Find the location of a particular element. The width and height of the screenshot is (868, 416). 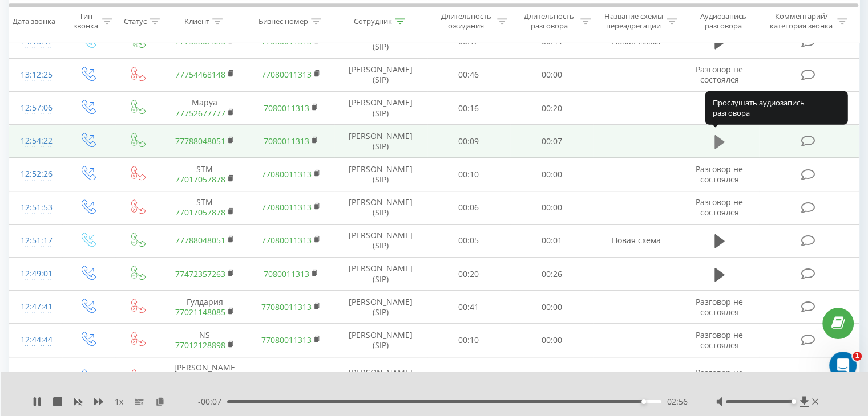

div: 12:51:17 is located at coordinates (35, 241).